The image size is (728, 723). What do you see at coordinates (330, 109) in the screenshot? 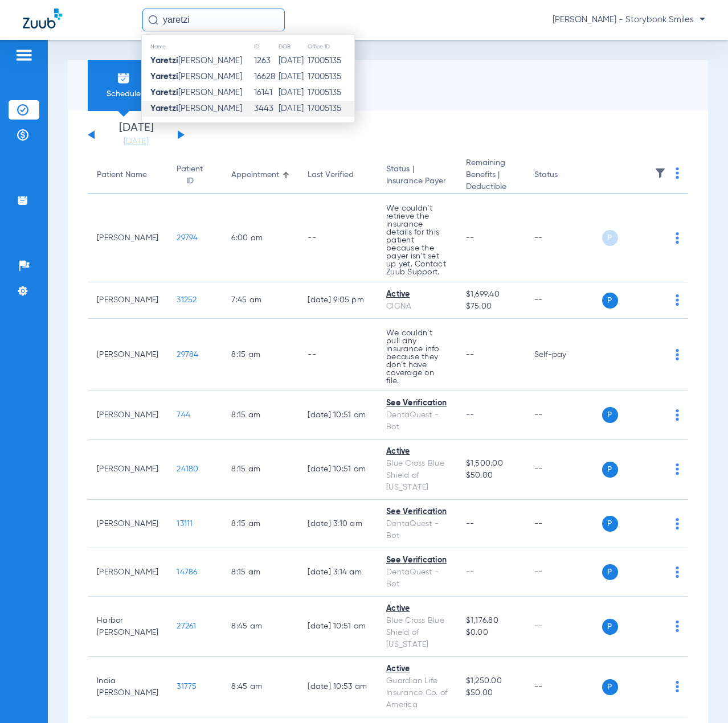
I see `td: 17005135` at bounding box center [330, 109].